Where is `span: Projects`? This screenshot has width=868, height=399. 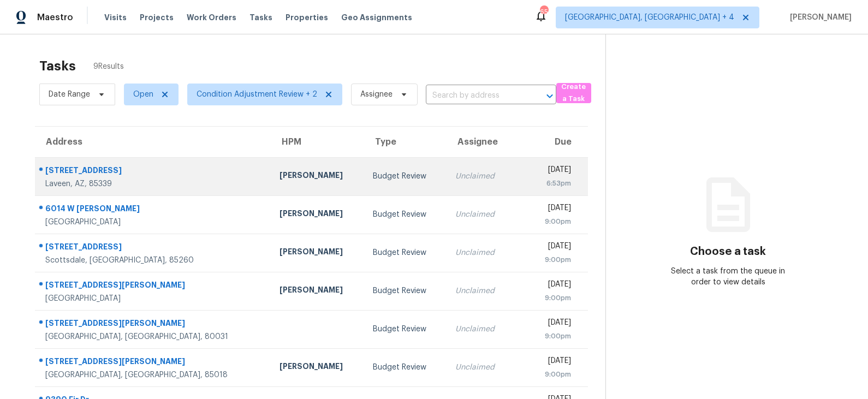
span: Projects is located at coordinates (157, 18).